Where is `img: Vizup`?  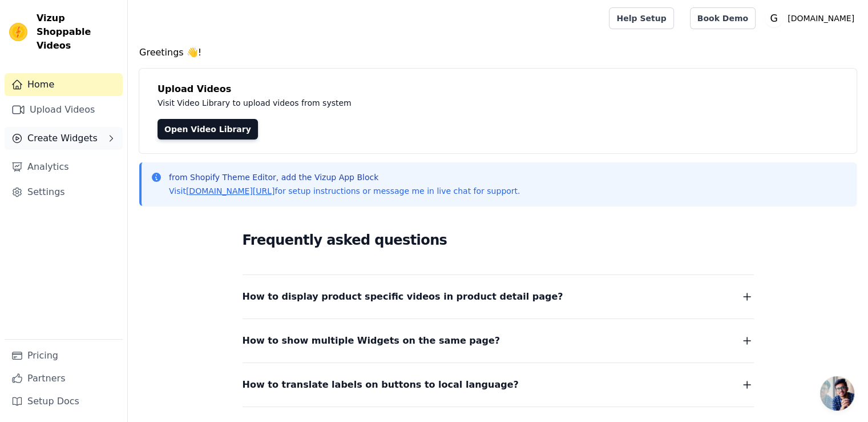 img: Vizup is located at coordinates (18, 32).